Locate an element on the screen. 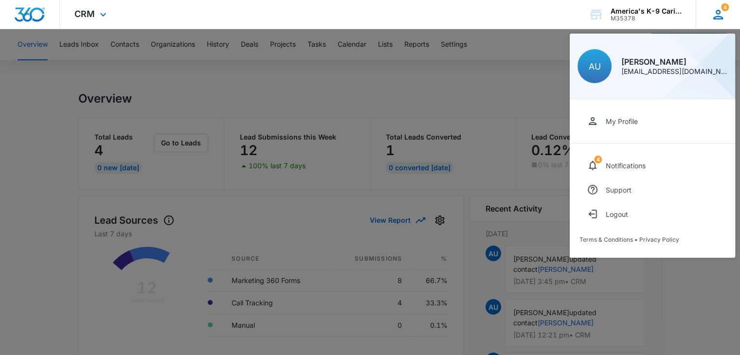  span: AU is located at coordinates (594, 66).